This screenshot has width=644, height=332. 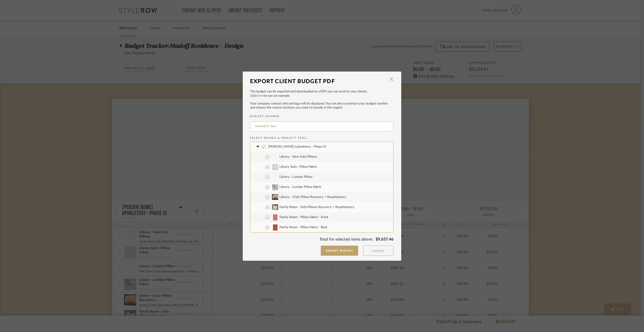 I want to click on p: Your company contact info and logo will be displayed. You can also customize your budget number a..., so click(x=322, y=106).